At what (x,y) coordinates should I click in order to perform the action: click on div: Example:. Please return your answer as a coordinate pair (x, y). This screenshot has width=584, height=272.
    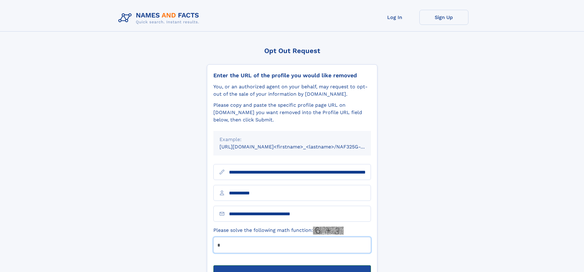
    Looking at the image, I should click on (292, 140).